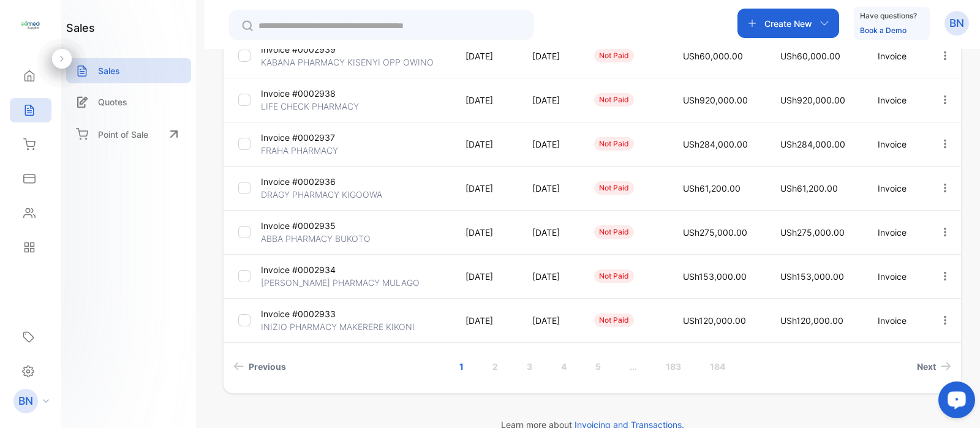 The image size is (980, 428). Describe the element at coordinates (298, 226) in the screenshot. I see `p: Invoice #0002935` at that location.